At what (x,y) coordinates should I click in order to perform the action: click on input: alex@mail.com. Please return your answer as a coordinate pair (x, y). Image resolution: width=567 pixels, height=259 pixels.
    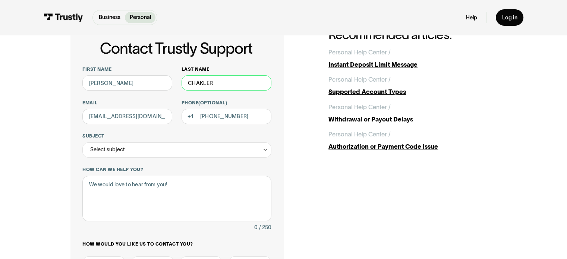
    Looking at the image, I should click on (127, 116).